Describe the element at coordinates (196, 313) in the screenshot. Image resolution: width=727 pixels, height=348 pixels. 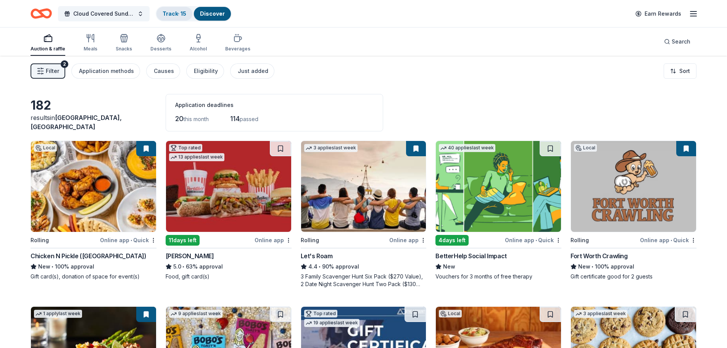
I see `div: 9 applies last week` at that location.